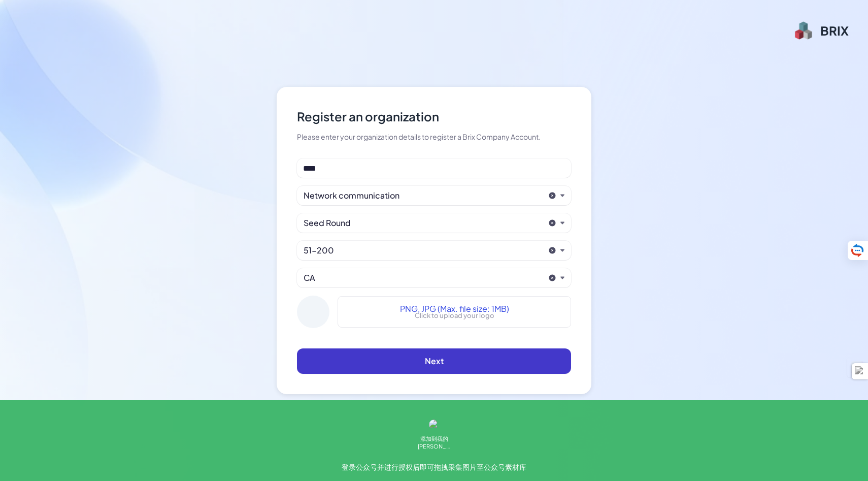 The height and width of the screenshot is (481, 868). I want to click on button: 51-200, so click(424, 250).